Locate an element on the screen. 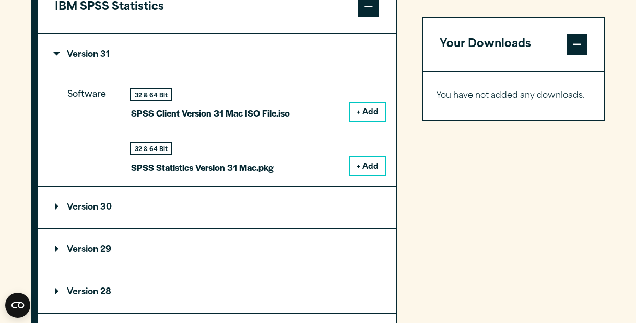 The image size is (636, 323). summary: Version 29 is located at coordinates (217, 250).